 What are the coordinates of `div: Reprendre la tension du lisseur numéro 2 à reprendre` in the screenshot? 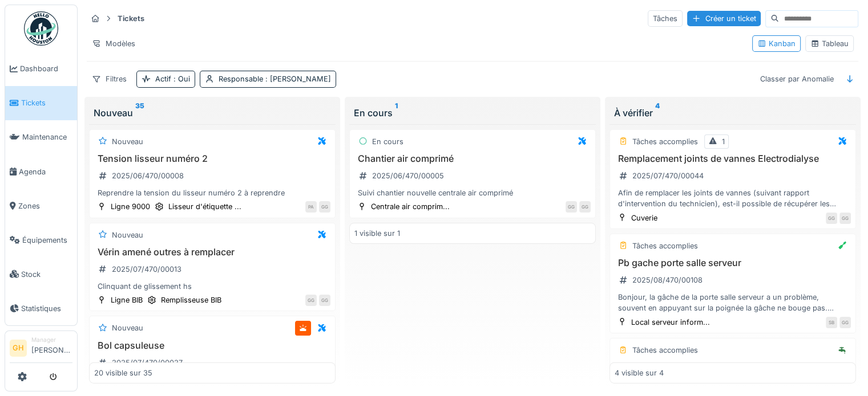 It's located at (212, 193).